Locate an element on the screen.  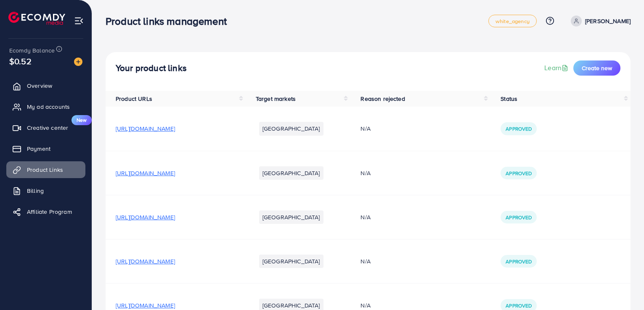
a: Billing is located at coordinates (46, 191).